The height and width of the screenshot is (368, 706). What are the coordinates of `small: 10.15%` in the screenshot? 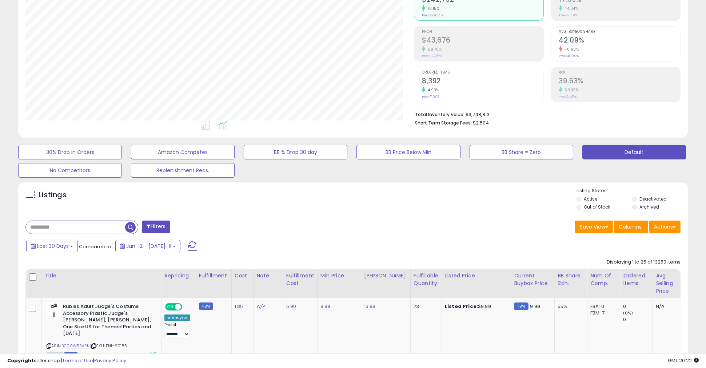 It's located at (432, 8).